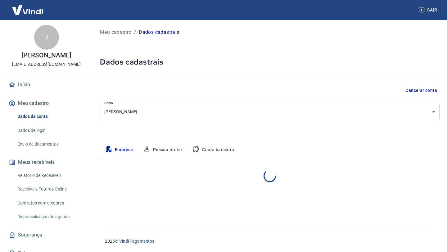  Describe the element at coordinates (50, 130) in the screenshot. I see `a: Dados de login` at that location.